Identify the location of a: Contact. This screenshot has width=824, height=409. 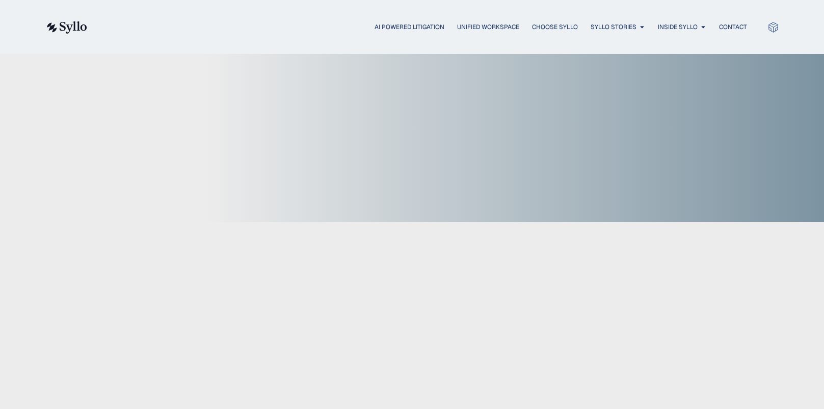
(732, 27).